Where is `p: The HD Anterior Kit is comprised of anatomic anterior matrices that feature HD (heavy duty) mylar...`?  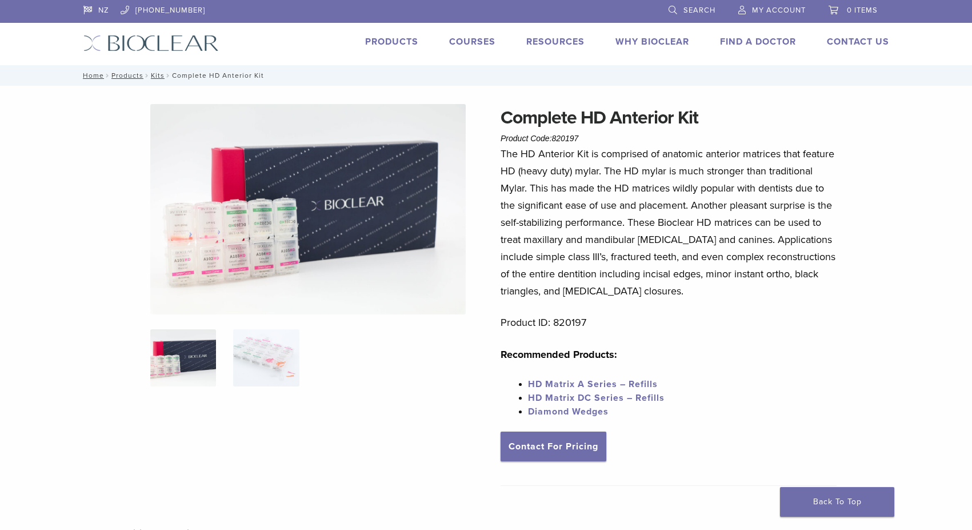
p: The HD Anterior Kit is comprised of anatomic anterior matrices that feature HD (heavy duty) mylar... is located at coordinates (668, 222).